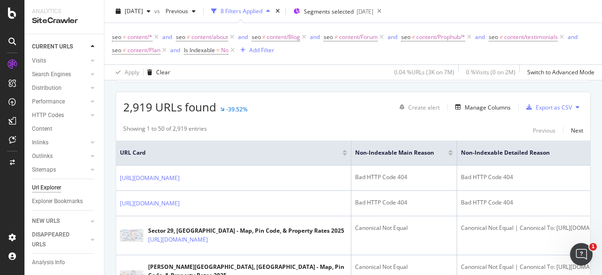 The width and height of the screenshot is (602, 275). Describe the element at coordinates (46, 221) in the screenshot. I see `div: NEW URLS` at that location.